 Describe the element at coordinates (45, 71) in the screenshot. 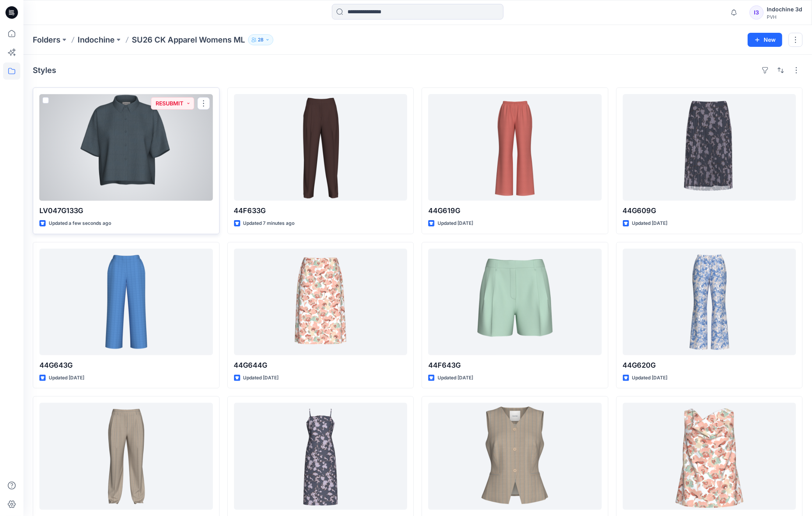

I see `h4: Styles` at that location.